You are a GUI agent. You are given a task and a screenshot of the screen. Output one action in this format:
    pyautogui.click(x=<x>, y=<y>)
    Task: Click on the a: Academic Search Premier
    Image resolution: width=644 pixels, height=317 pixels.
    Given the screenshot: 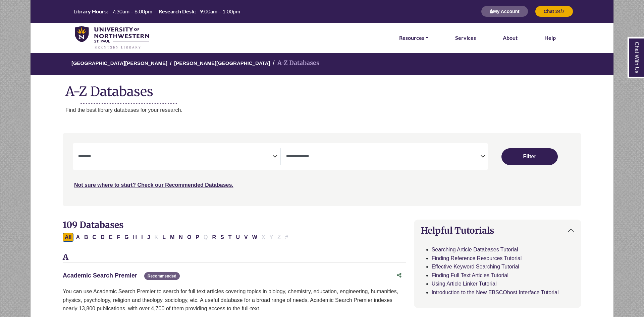 What is the action you would take?
    pyautogui.click(x=100, y=276)
    